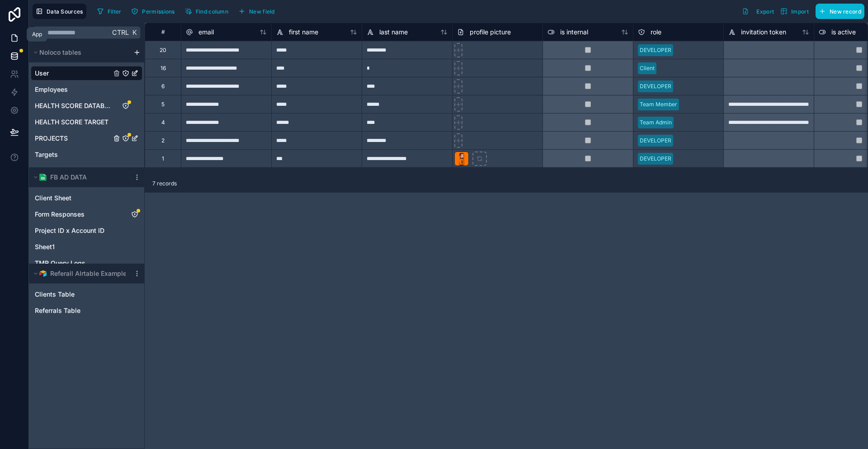 This screenshot has height=449, width=868. What do you see at coordinates (114, 11) in the screenshot?
I see `span: Filter` at bounding box center [114, 11].